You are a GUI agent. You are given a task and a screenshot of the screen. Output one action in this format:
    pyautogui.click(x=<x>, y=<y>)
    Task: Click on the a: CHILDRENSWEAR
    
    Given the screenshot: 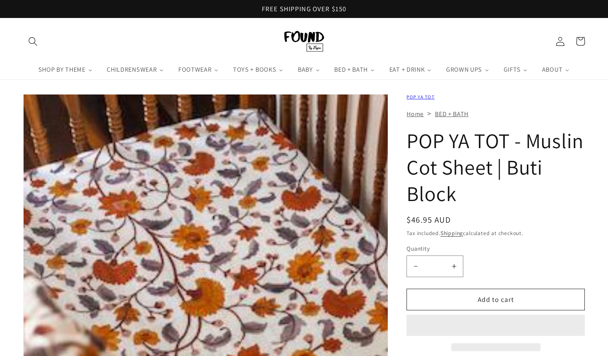 What is the action you would take?
    pyautogui.click(x=136, y=70)
    